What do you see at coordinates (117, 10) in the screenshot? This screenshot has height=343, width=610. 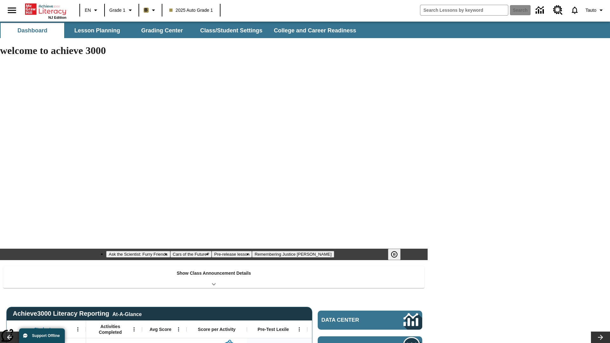 I see `span: Grade 1` at bounding box center [117, 10].